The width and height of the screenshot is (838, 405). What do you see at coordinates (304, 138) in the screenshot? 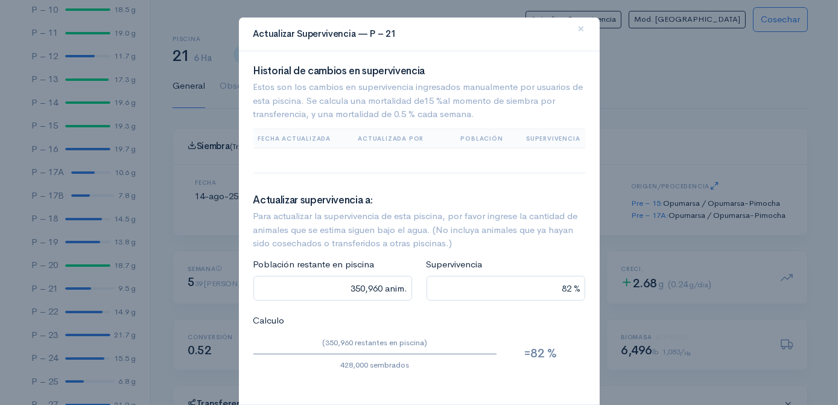
I see `th: Fecha Actualizada` at bounding box center [304, 138].